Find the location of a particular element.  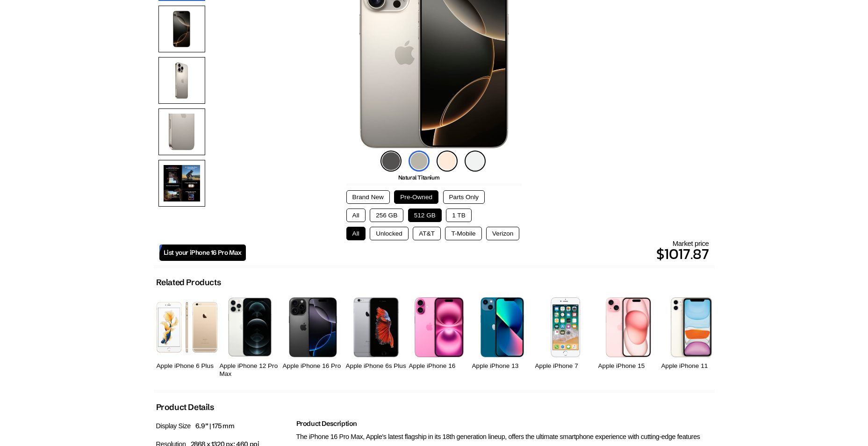

img: black-titanium-icon is located at coordinates (391, 161).